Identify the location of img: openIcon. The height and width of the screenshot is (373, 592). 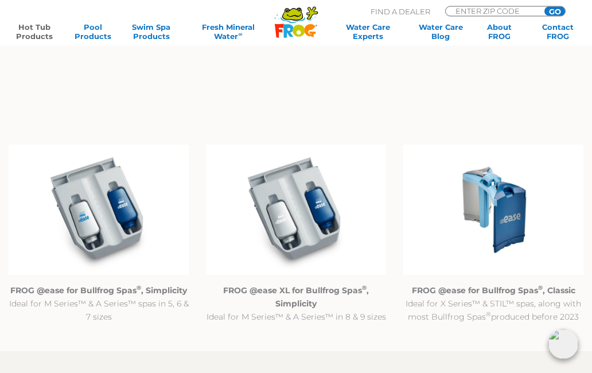
(563, 344).